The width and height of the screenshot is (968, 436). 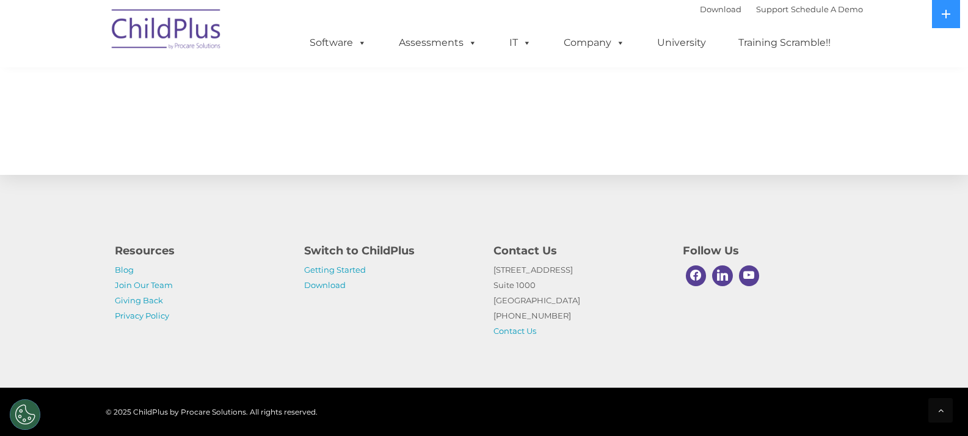 What do you see at coordinates (335, 269) in the screenshot?
I see `a: Getting Started` at bounding box center [335, 269].